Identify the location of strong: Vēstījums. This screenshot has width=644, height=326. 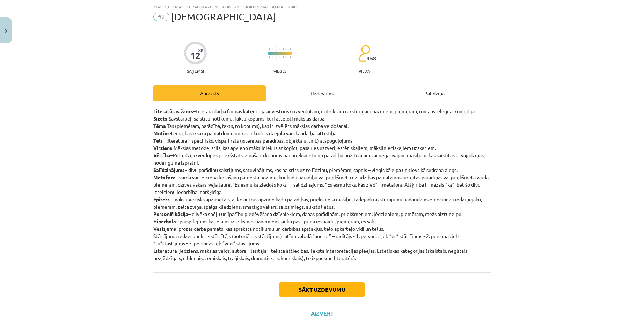
(164, 229).